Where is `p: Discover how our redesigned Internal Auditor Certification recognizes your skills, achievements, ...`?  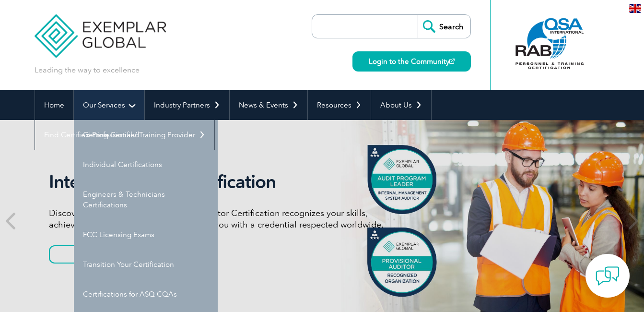 p: Discover how our redesigned Internal Auditor Certification recognizes your skills, achievements, ... is located at coordinates (229, 219).